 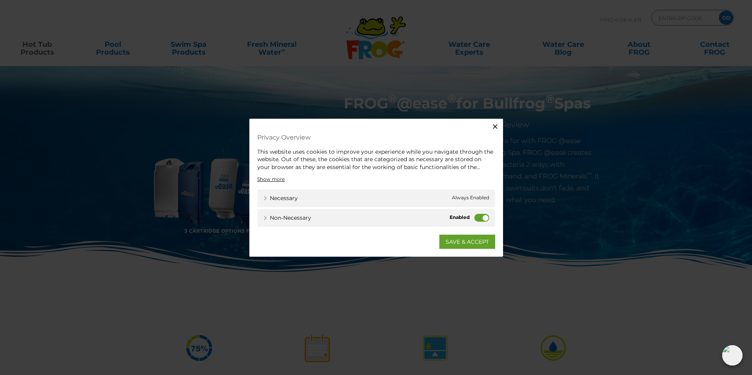 What do you see at coordinates (376, 137) in the screenshot?
I see `h4: Privacy Overview` at bounding box center [376, 137].